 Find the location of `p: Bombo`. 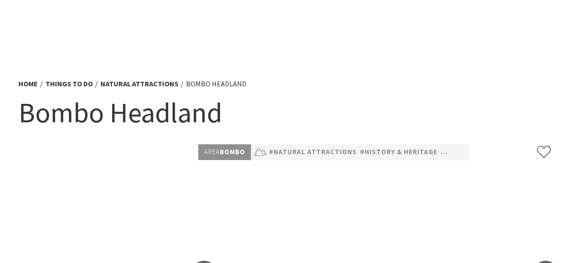

p: Bombo is located at coordinates (224, 152).